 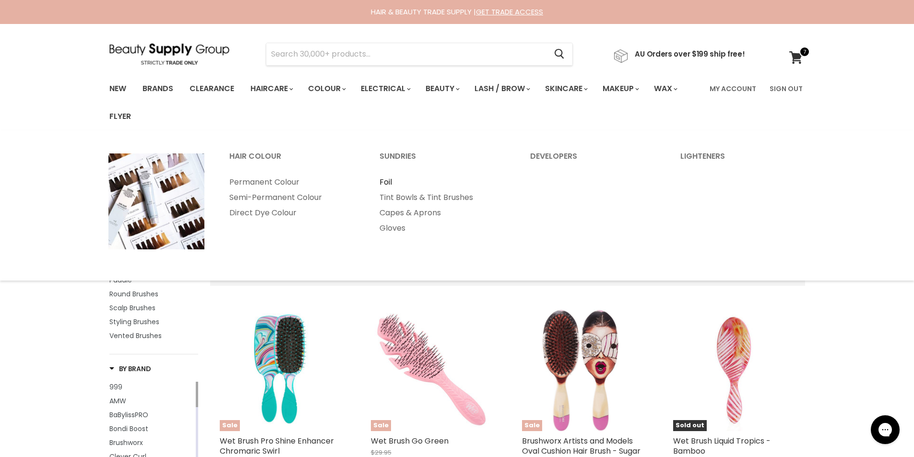 I want to click on a: Wet Brush Liquid Tropics - Bamboo, so click(x=722, y=446).